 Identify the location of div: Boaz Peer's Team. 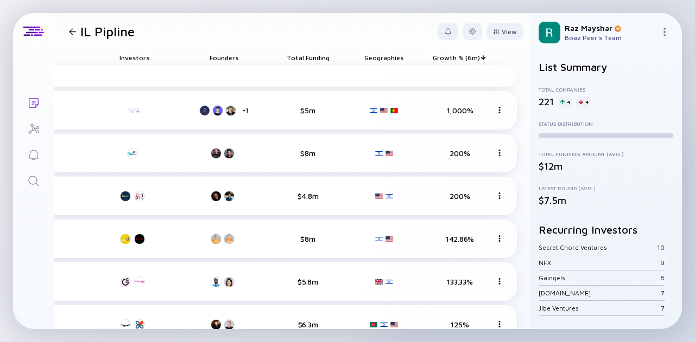
(610, 37).